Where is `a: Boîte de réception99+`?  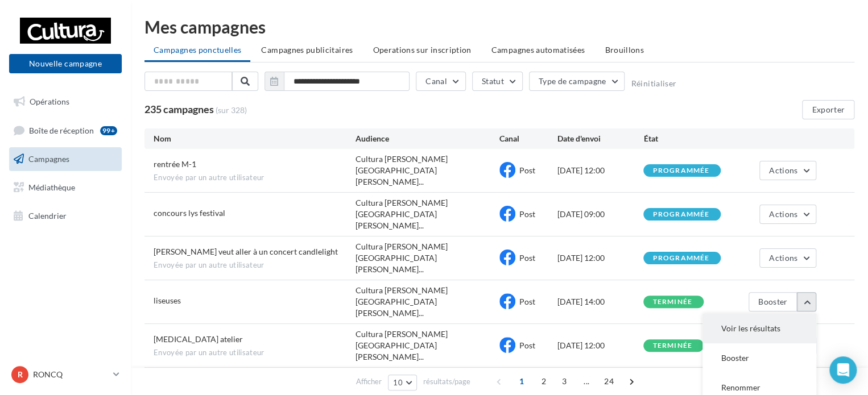 a: Boîte de réception99+ is located at coordinates (65, 131).